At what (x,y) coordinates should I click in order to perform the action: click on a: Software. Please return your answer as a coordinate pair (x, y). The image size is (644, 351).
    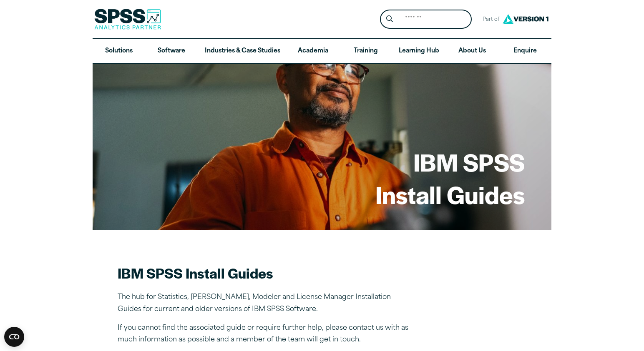
    Looking at the image, I should click on (172, 51).